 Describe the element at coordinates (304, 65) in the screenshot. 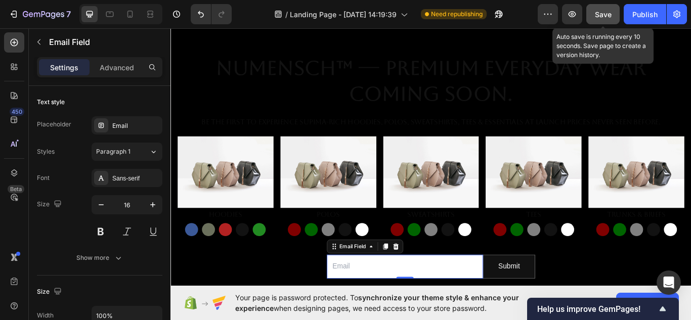

I see `h2: Rich Text Editor. Editing area: main` at that location.